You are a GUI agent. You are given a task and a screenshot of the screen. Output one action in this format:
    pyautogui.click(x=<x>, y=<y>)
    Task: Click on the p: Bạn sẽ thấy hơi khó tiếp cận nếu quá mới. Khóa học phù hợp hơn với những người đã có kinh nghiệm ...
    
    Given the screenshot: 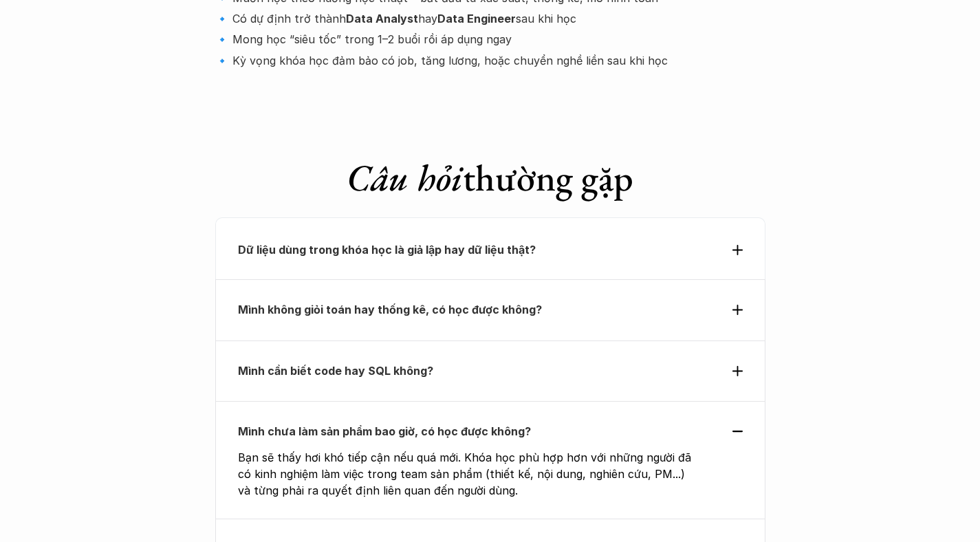 What is the action you would take?
    pyautogui.click(x=468, y=474)
    